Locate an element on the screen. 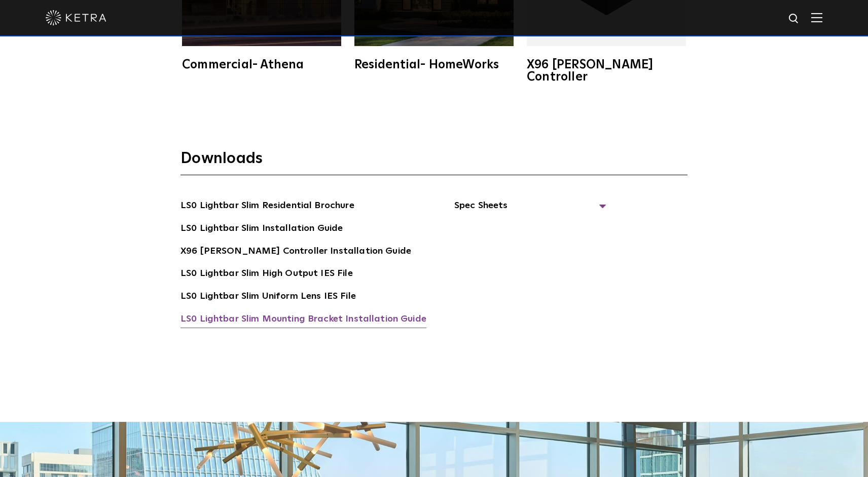 This screenshot has width=868, height=477. img: Hamburger%20Nav.svg is located at coordinates (817, 17).